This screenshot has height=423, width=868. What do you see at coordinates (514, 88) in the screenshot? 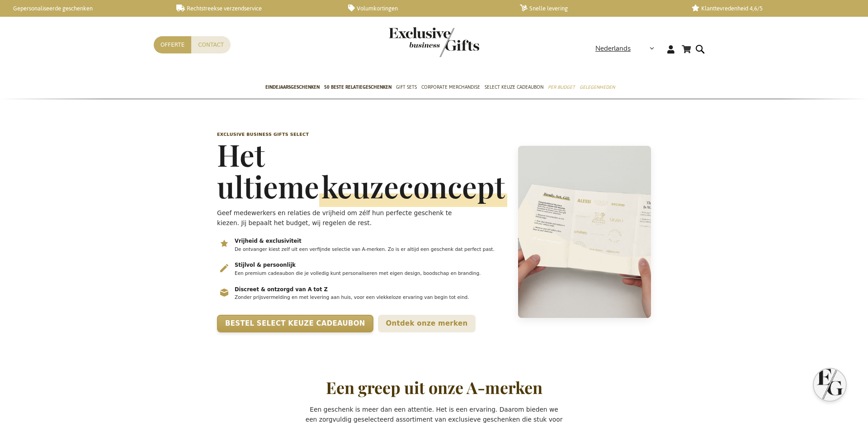
I see `a: Select Keuze Cadeaubon` at bounding box center [514, 88].